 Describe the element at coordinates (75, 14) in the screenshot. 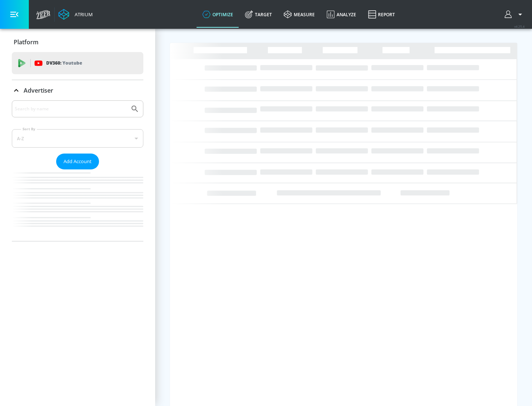

I see `a: Atrium` at that location.